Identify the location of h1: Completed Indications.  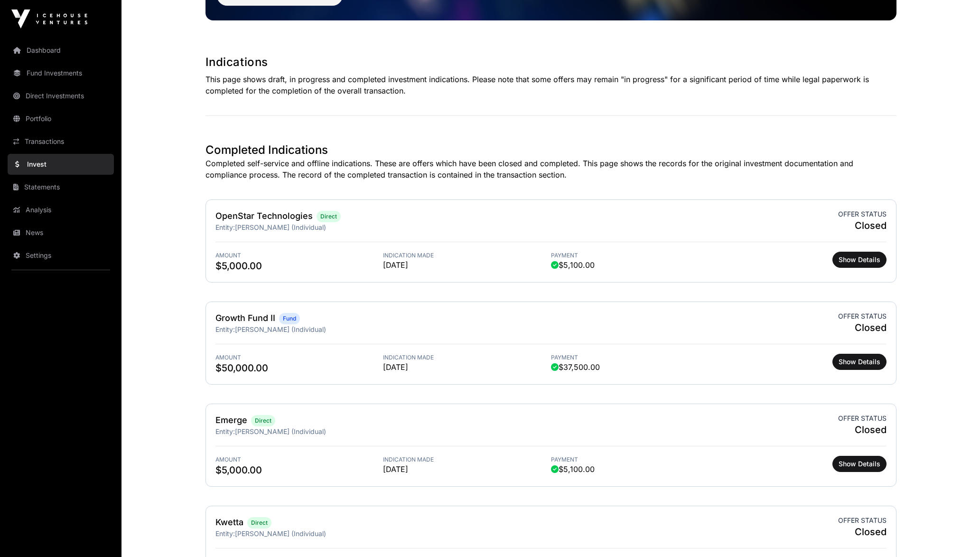
(551, 150).